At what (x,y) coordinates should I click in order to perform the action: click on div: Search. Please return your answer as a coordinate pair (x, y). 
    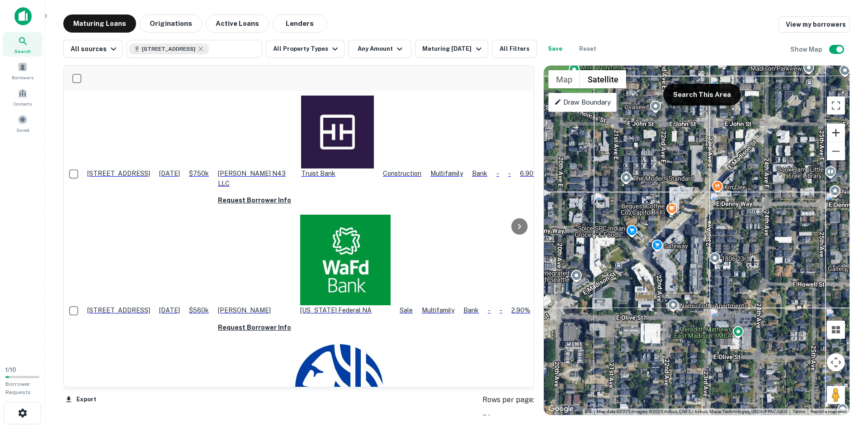
    Looking at the image, I should click on (23, 44).